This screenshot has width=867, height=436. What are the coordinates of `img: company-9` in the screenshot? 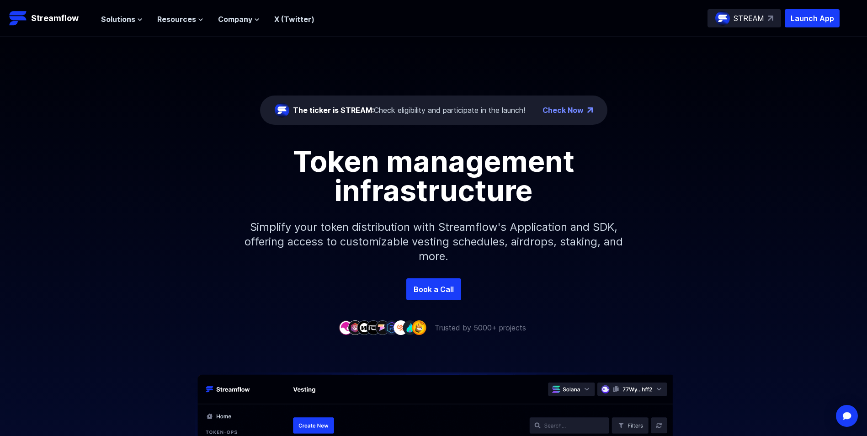 It's located at (419, 327).